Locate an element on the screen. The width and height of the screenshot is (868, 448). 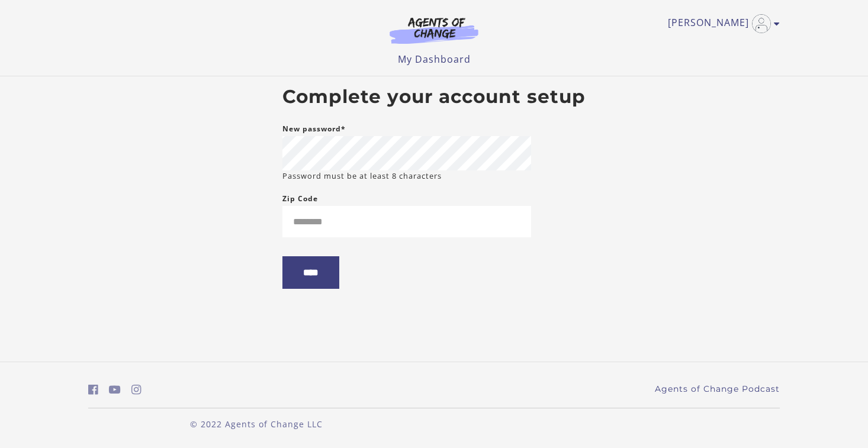
i: https://www.youtube.com/c/AgentsofChangeTestPrepbyMeaganMitchell (Open in a new window) is located at coordinates (115, 390).